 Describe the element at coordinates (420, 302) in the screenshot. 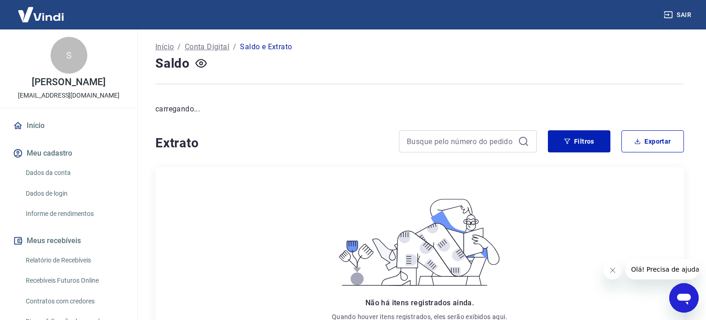

I see `span: Não há itens registrados ainda.` at that location.